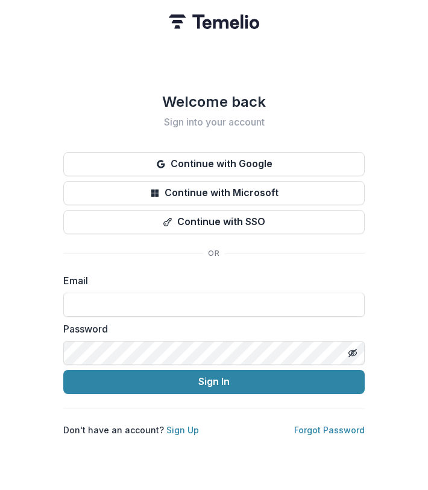  I want to click on button: Sign In, so click(214, 382).